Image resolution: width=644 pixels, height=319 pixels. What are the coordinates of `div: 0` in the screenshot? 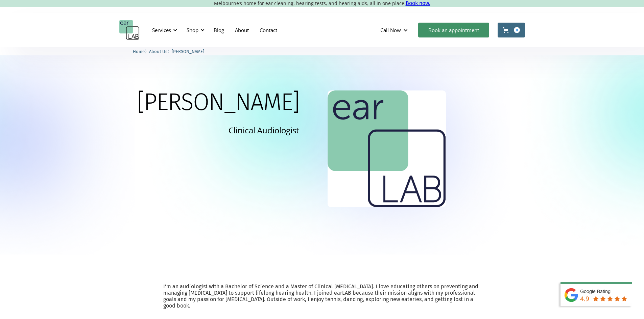 It's located at (517, 30).